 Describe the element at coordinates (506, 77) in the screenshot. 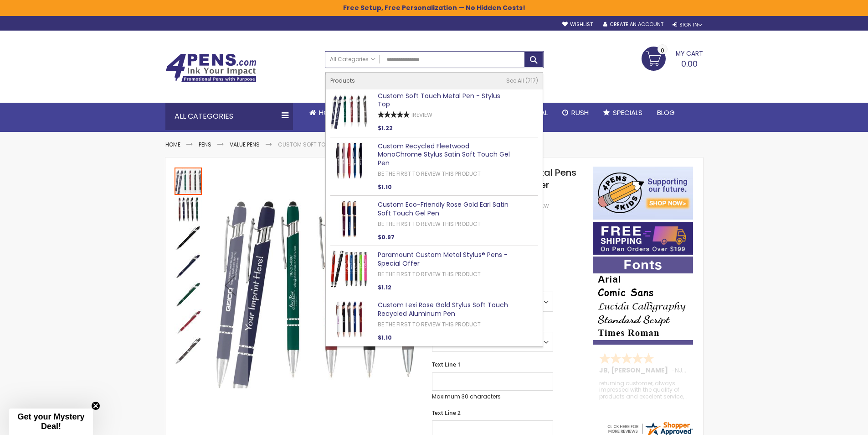

I see `div: Free shipping on pen orders over $199` at that location.